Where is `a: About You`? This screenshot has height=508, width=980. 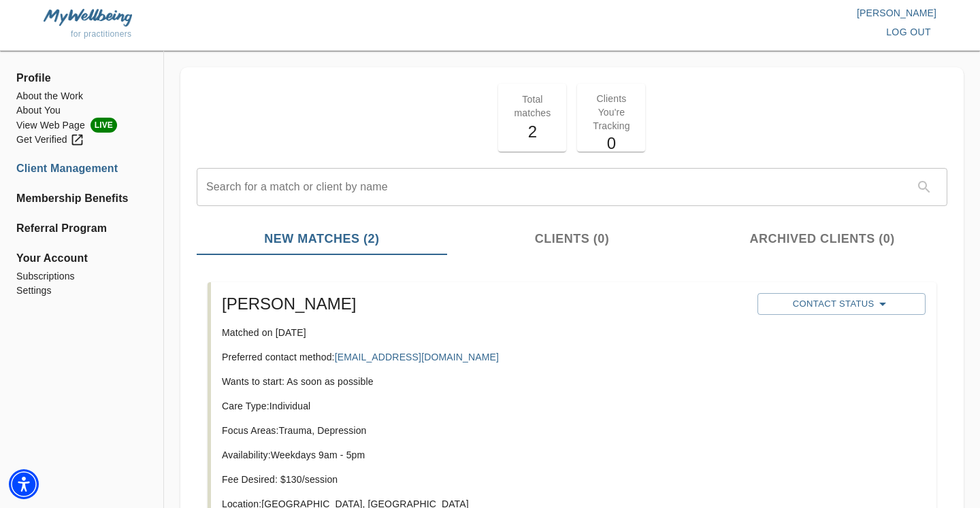 a: About You is located at coordinates (82, 110).